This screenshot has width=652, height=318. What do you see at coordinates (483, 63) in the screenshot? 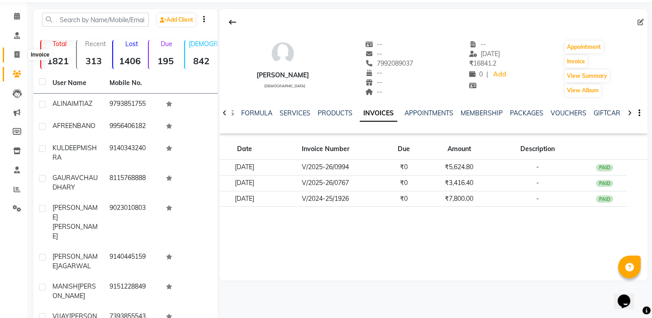
I see `span: 16841.2` at bounding box center [483, 63].